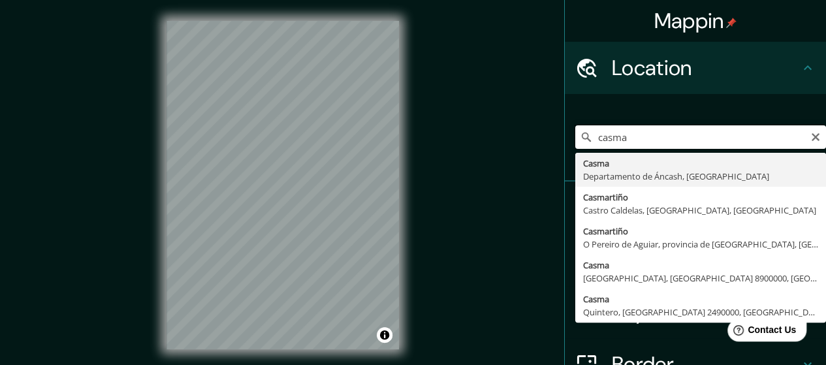 The image size is (826, 365). What do you see at coordinates (62, 16) in the screenshot?
I see `span: Contact Us` at bounding box center [62, 16].